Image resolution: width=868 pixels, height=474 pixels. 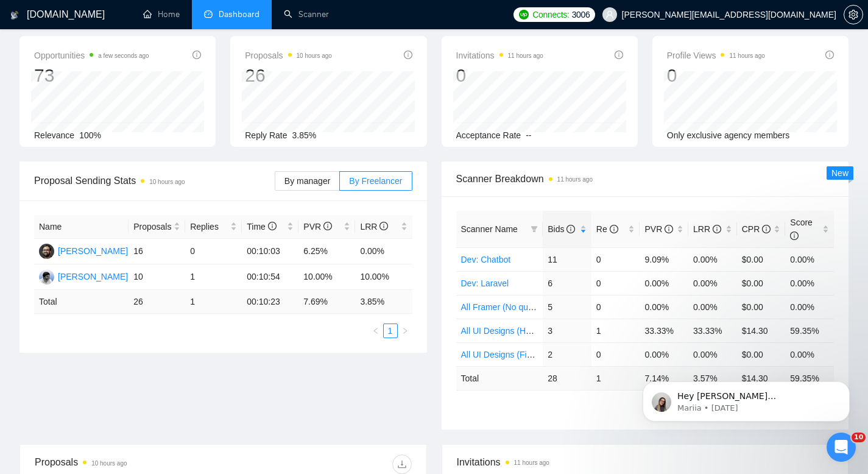 I want to click on div: 26, so click(x=288, y=76).